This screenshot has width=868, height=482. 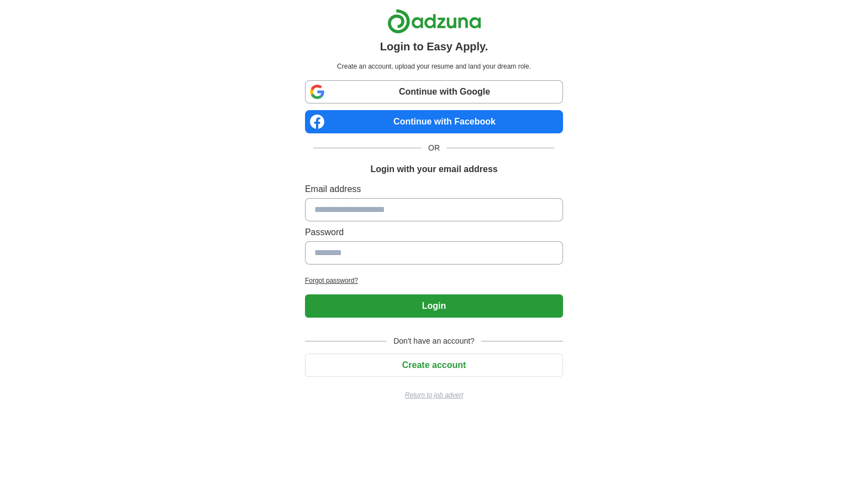 I want to click on p: Return to job advert, so click(x=434, y=395).